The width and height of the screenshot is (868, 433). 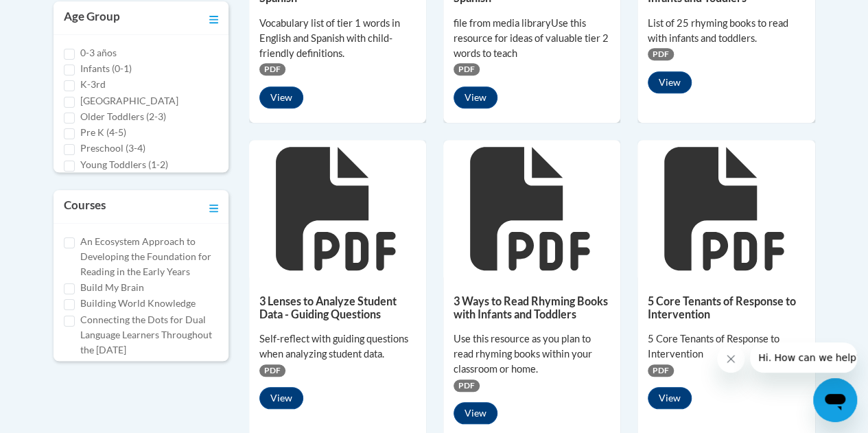 What do you see at coordinates (726, 308) in the screenshot?
I see `h5: 5 Core Tenants of Response to Intervention` at bounding box center [726, 308].